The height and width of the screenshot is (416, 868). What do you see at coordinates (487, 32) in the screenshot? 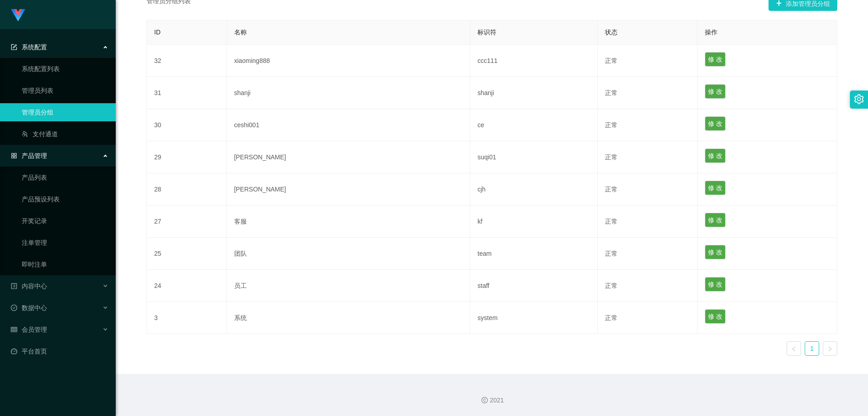
I see `span: 标识符` at bounding box center [487, 32].